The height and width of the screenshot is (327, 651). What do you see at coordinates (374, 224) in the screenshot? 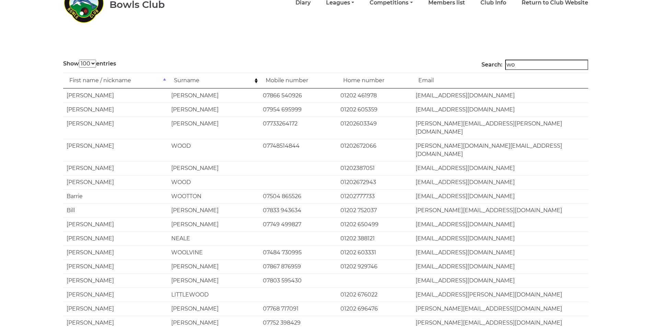
I see `td: 01202 650499` at bounding box center [374, 224].